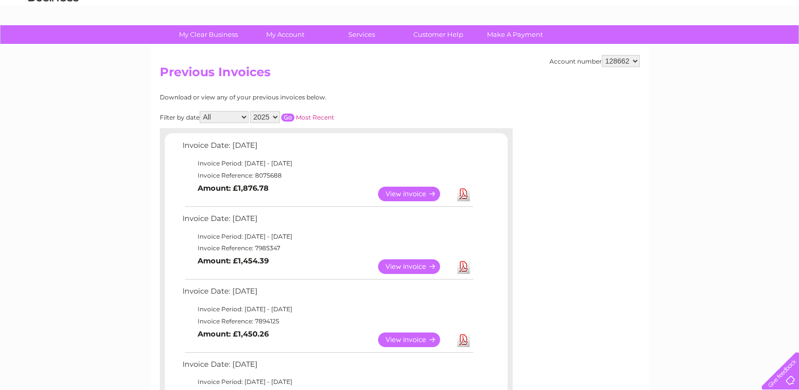 Image resolution: width=799 pixels, height=390 pixels. Describe the element at coordinates (644, 11) in the screenshot. I see `a: 0333 014 3131` at that location.